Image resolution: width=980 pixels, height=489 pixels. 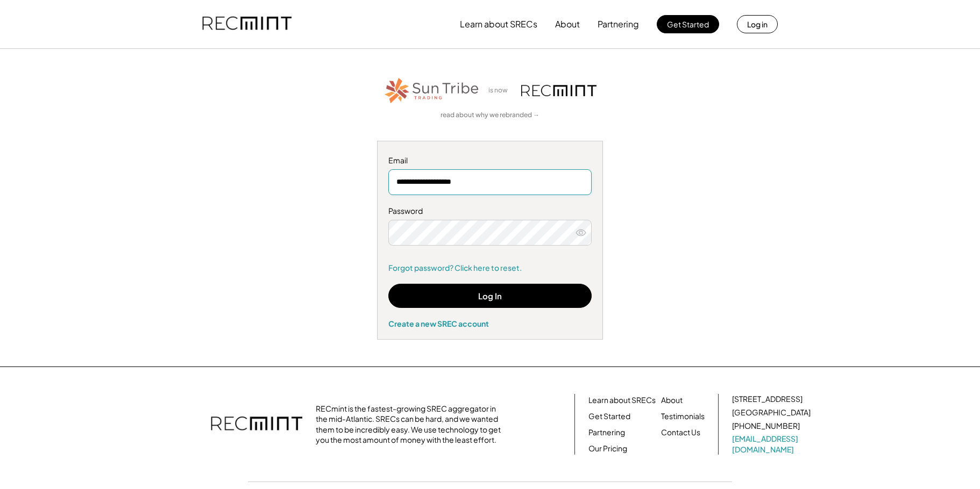 What do you see at coordinates (411, 425) in the screenshot?
I see `div: RECmint is the fastest-growing SREC aggregator in the mid-Atlantic. SRECs can be hard, and we wan...` at bounding box center [411, 425].